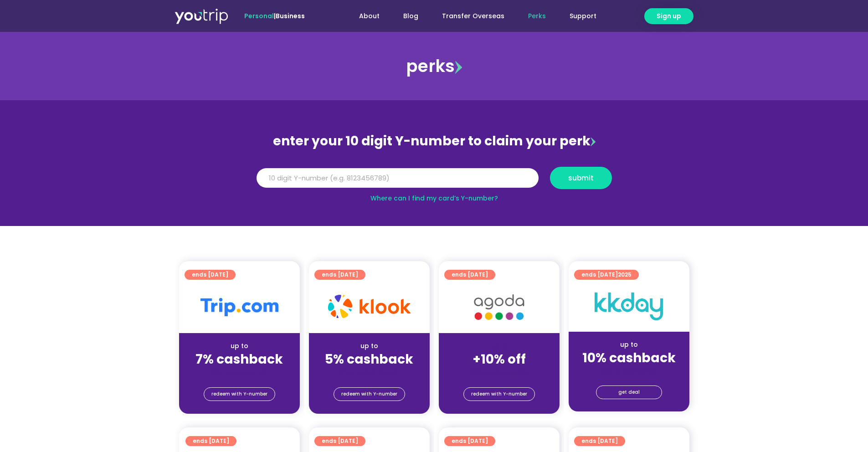  What do you see at coordinates (581, 177) in the screenshot?
I see `span: submit` at bounding box center [581, 177].